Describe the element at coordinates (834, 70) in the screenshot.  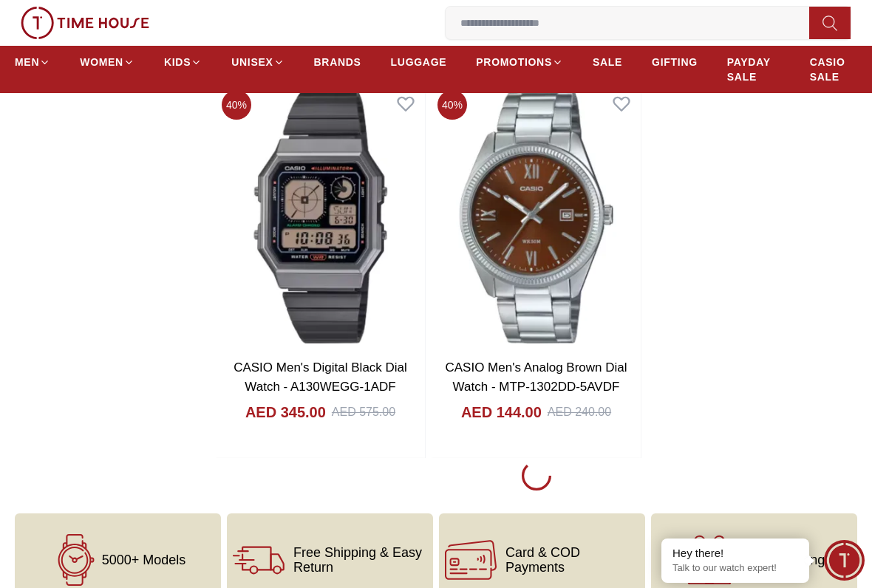
I see `span: CASIO SALE` at that location.